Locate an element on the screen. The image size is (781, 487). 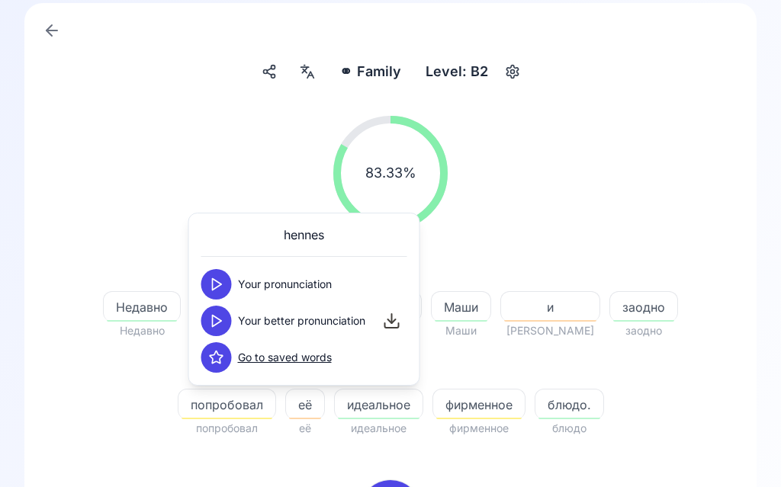
span: Family is located at coordinates (379, 72).